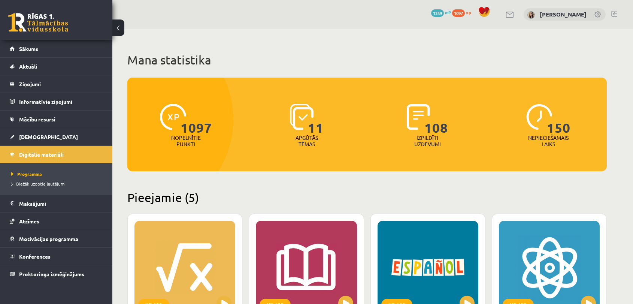 The height and width of the screenshot is (304, 633). I want to click on a: Informatīvie ziņojumi, so click(56, 101).